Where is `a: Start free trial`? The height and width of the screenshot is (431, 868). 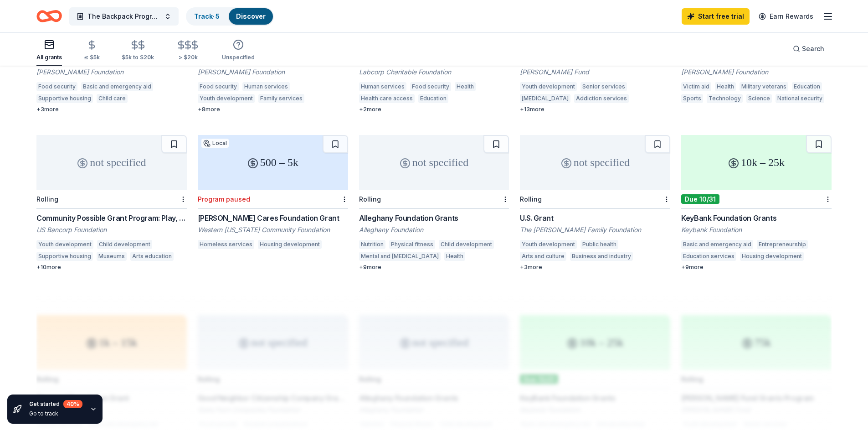 a: Start free trial is located at coordinates (716, 16).